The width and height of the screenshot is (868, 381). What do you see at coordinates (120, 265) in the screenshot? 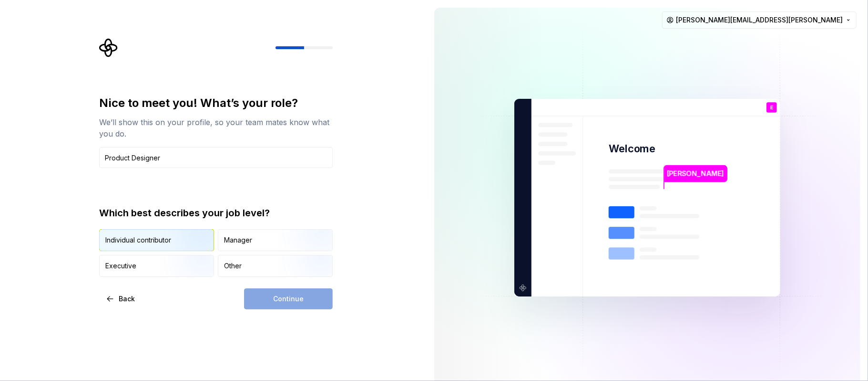
I see `div: Executive` at bounding box center [120, 265].